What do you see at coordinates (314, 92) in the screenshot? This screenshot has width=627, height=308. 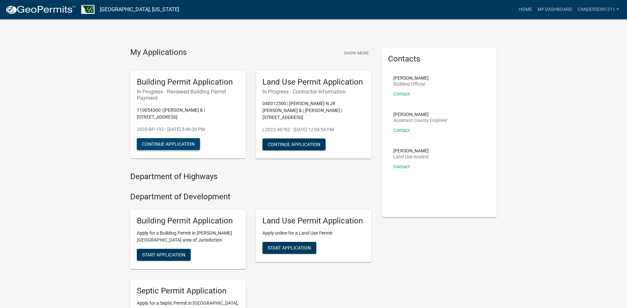 I see `h6: In Progress - Contractor Information` at bounding box center [314, 92].